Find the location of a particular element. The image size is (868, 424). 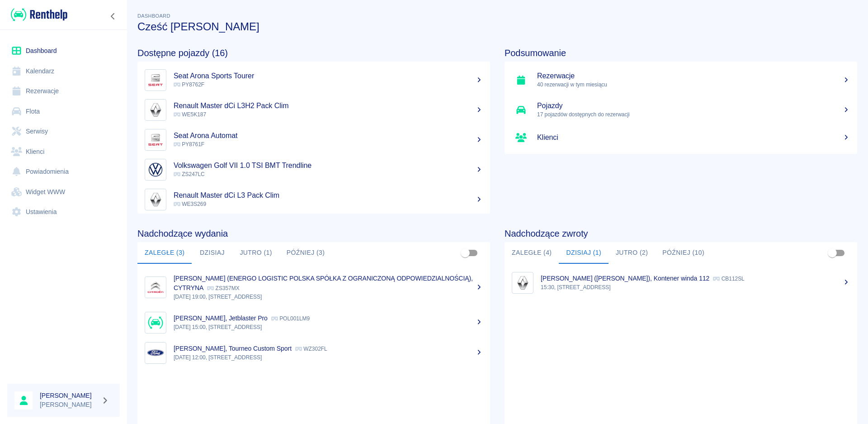

a: Rezerwacje40 rezerwacji w tym miesiącu is located at coordinates (681, 80).